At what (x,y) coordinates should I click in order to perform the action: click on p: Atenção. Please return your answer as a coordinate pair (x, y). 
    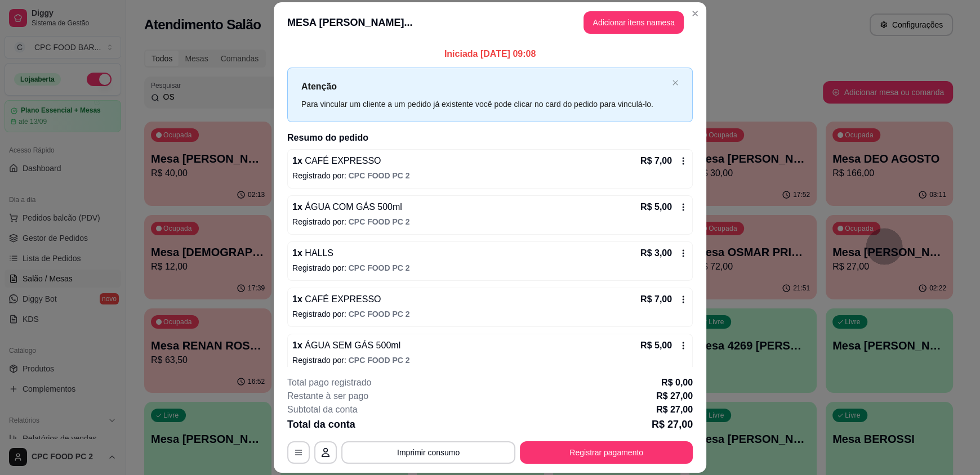
    Looking at the image, I should click on (485, 86).